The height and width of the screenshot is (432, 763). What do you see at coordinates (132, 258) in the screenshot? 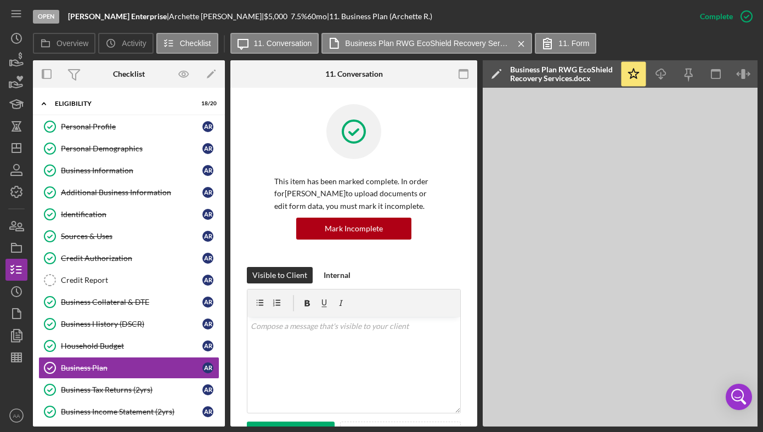
I see `div: Credit Authorization` at bounding box center [132, 258].